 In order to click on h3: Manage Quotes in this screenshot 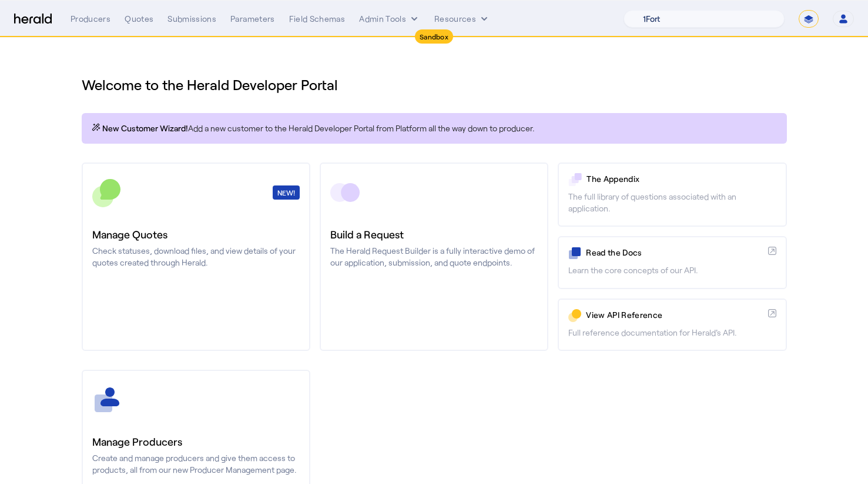, I will do `click(196, 234)`.